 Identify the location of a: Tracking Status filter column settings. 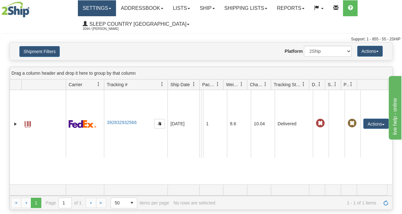
(304, 84).